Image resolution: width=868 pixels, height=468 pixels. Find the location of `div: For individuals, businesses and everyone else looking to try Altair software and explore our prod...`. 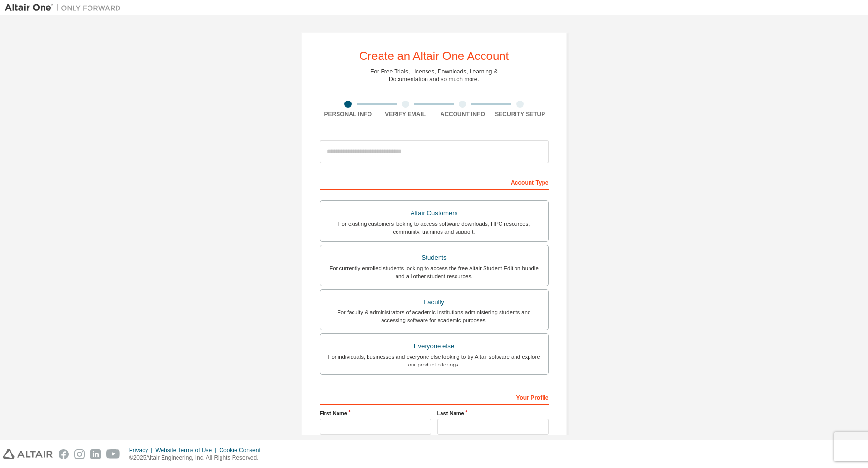

div: For individuals, businesses and everyone else looking to try Altair software and explore our prod... is located at coordinates (434, 361).